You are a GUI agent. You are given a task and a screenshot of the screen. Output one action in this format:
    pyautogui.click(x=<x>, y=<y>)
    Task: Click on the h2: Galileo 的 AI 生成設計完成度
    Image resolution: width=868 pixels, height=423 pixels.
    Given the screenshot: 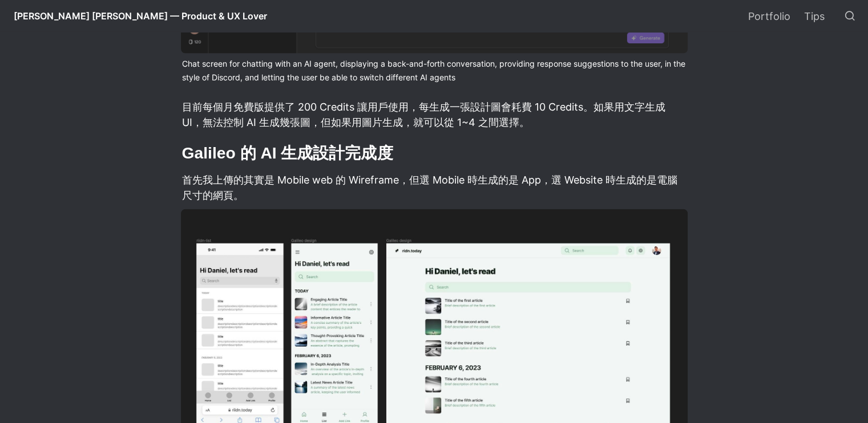 What is the action you would take?
    pyautogui.click(x=434, y=153)
    